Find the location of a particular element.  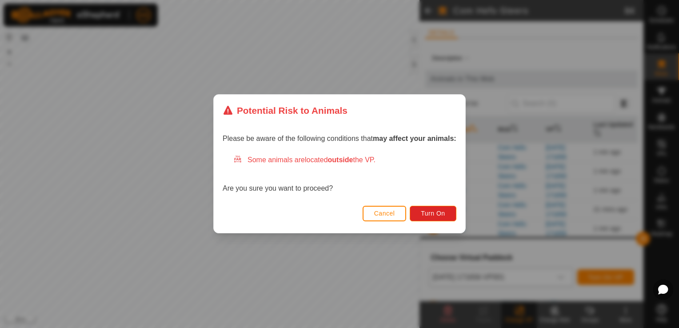

div: Some animals are is located at coordinates (345, 160).